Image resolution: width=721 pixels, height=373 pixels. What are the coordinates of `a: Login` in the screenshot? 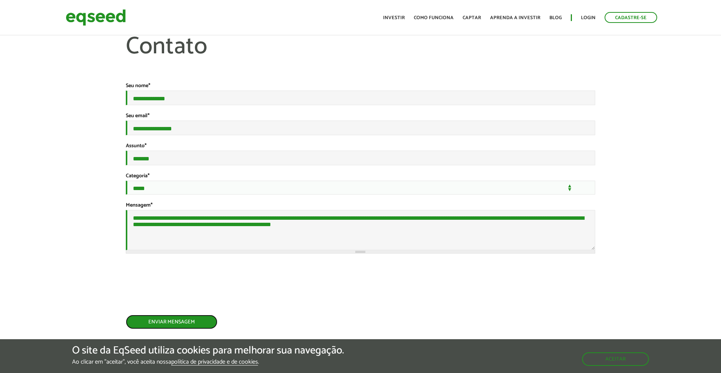 It's located at (588, 18).